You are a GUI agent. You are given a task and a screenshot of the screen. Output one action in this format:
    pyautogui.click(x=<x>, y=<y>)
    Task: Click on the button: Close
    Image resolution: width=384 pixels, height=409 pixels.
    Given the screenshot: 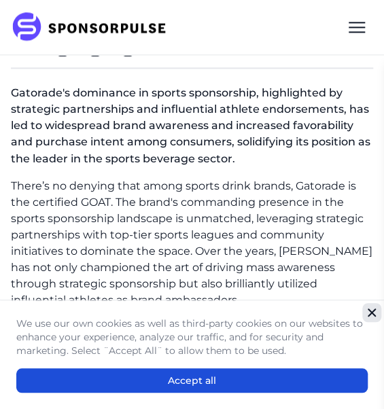 What is the action you would take?
    pyautogui.click(x=371, y=312)
    